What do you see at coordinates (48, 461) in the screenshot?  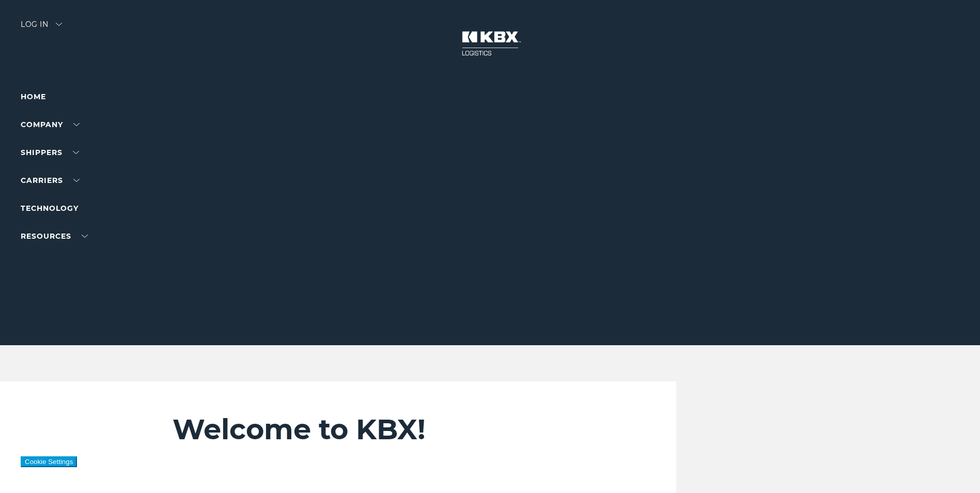 I see `button: Cookie Settings` at bounding box center [48, 461].